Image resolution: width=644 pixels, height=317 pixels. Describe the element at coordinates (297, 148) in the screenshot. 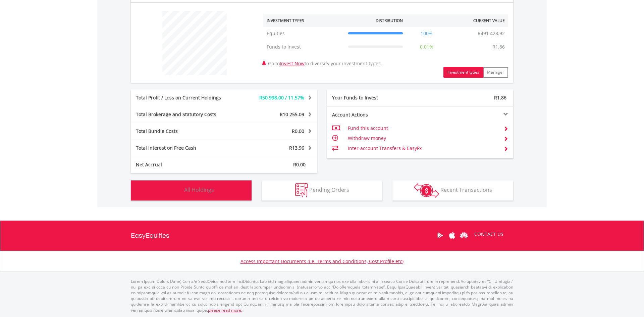

I see `span: R13.96` at that location.